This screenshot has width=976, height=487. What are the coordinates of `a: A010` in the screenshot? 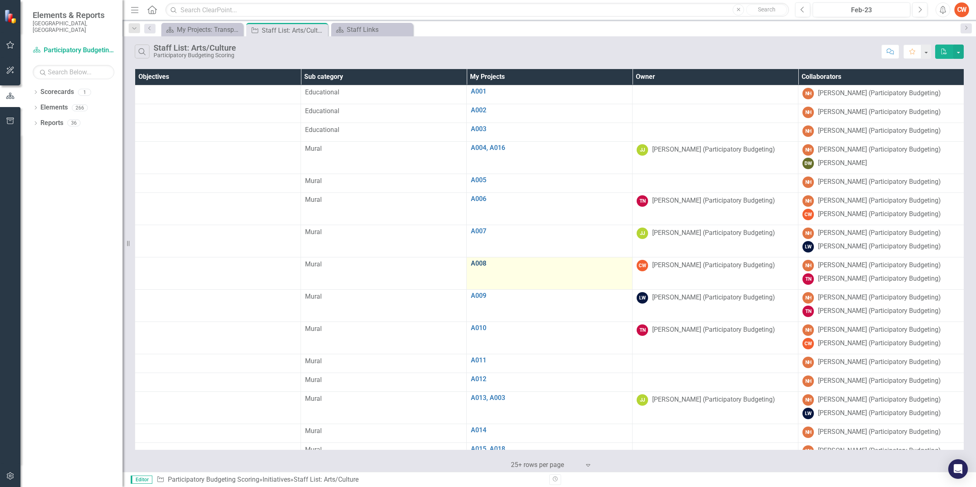 It's located at (550, 328).